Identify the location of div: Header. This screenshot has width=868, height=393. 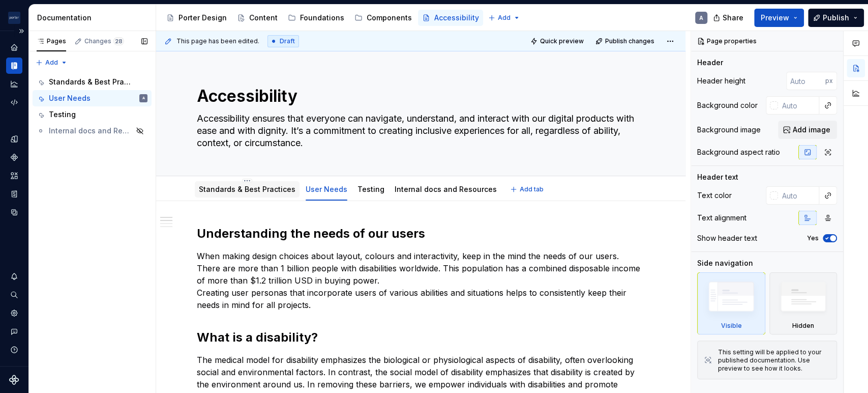
(710, 62).